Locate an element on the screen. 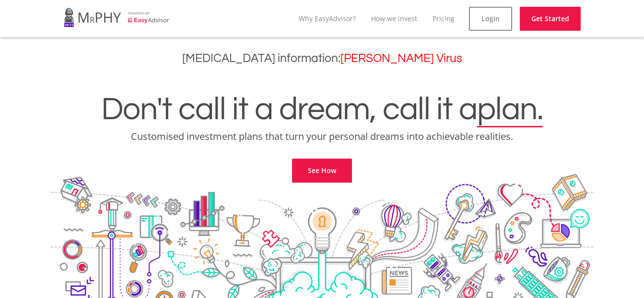 This screenshot has height=298, width=644. a: See How is located at coordinates (322, 170).